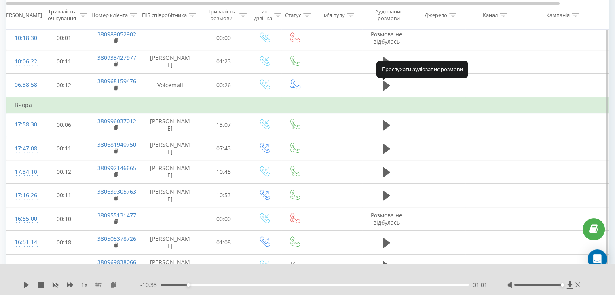 The image size is (615, 295). Describe the element at coordinates (224, 266) in the screenshot. I see `td: 02:15` at that location.